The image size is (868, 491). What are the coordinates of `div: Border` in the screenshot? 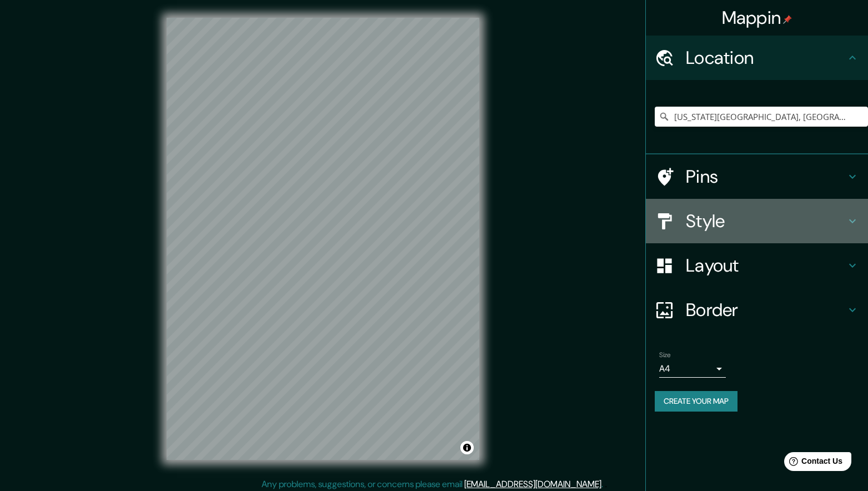 It's located at (757, 310).